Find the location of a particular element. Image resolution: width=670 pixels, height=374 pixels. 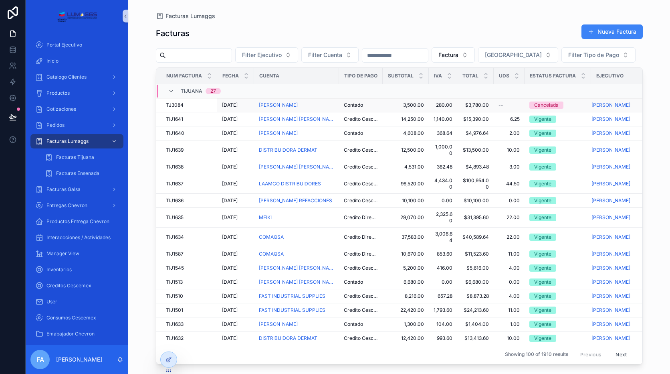

span: $4,976.64 is located at coordinates (475, 133).